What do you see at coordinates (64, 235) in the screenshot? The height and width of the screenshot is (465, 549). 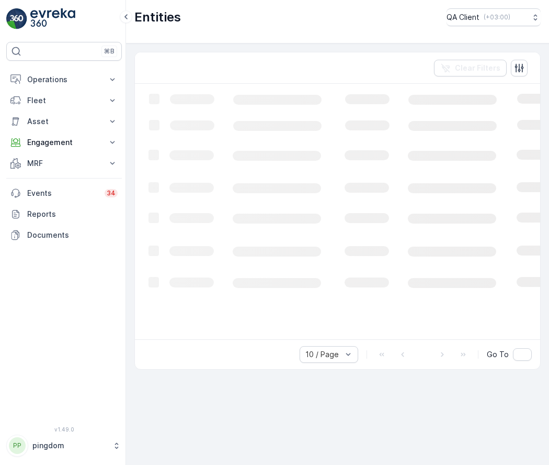 I see `a: Documents` at bounding box center [64, 235].